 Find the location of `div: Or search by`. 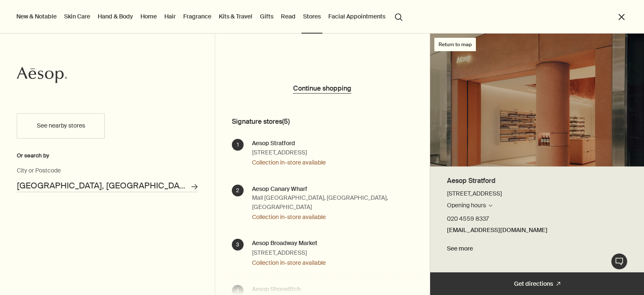

div: Or search by is located at coordinates (108, 156).